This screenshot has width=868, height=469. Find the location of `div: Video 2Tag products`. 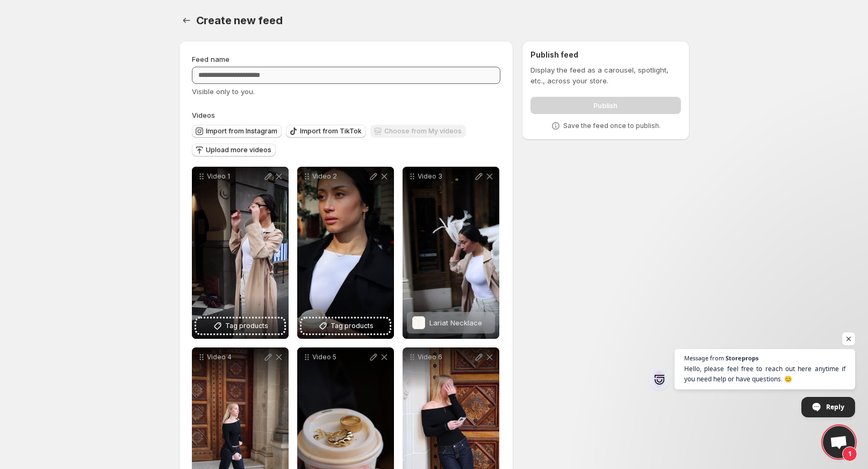

div: Video 2Tag products is located at coordinates (346, 252).